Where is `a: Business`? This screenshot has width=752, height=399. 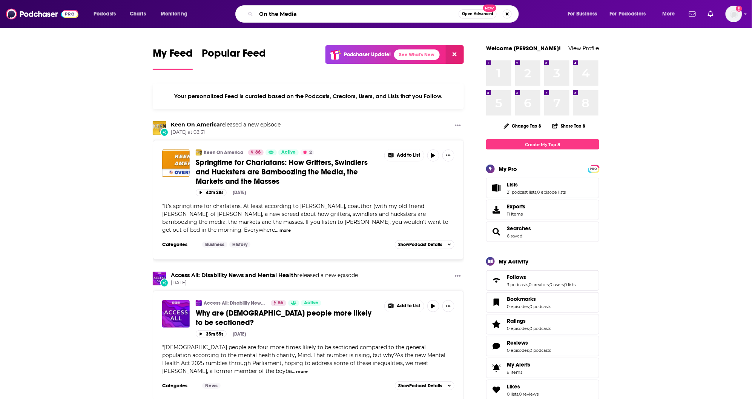 a: Business is located at coordinates (215, 244).